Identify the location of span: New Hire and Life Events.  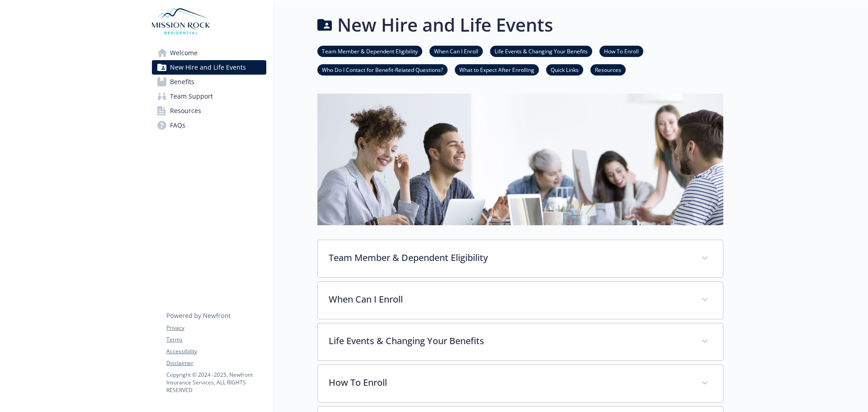
(208, 67).